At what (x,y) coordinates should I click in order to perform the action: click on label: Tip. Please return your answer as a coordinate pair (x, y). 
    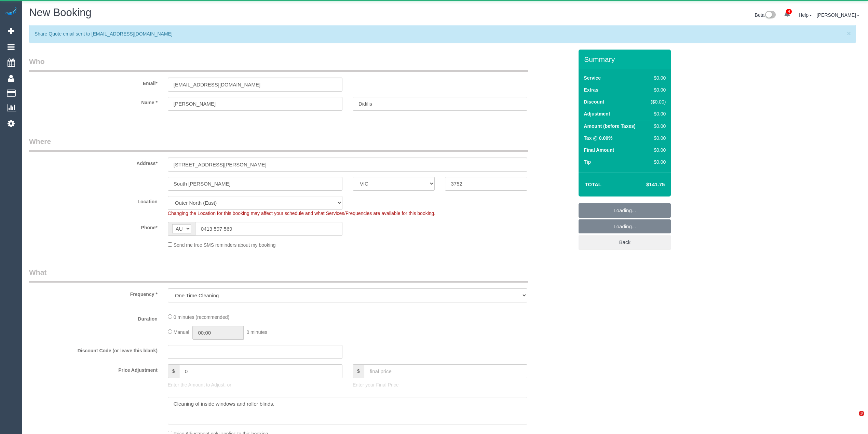
    Looking at the image, I should click on (587, 162).